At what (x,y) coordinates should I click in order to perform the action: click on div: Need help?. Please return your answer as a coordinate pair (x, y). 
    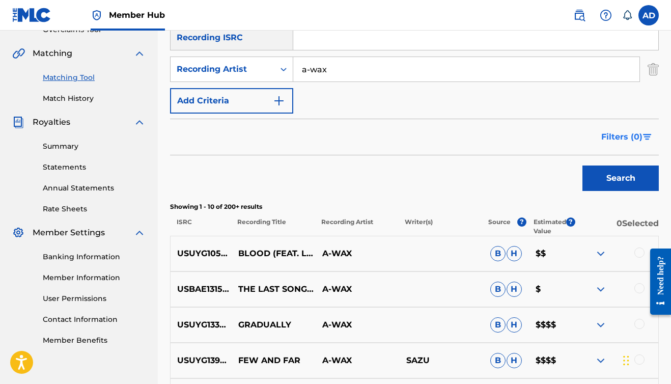
    Looking at the image, I should click on (18, 36).